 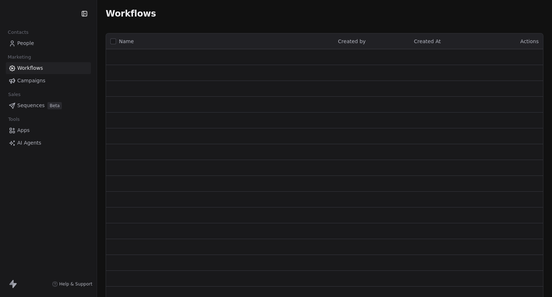 I want to click on span: Help & Support, so click(x=76, y=284).